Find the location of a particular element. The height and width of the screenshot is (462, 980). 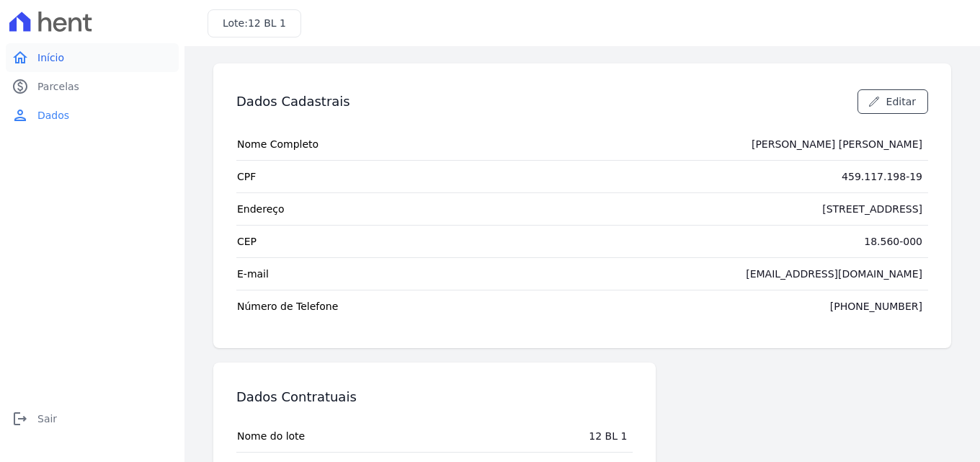

h3: Dados Contratuais is located at coordinates (296, 397).